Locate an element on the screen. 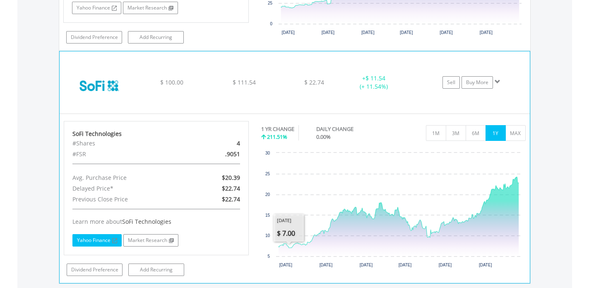  text: 5 is located at coordinates (269, 256).